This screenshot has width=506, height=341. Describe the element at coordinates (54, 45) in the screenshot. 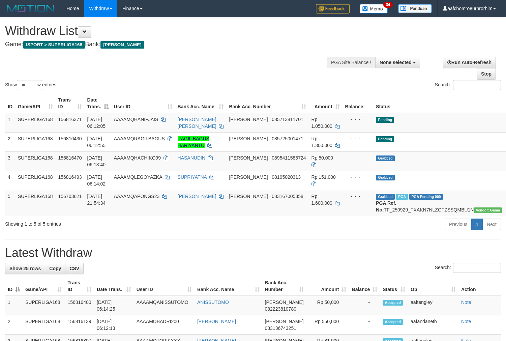

I see `span: ISPORT > SUPERLIGA168` at that location.